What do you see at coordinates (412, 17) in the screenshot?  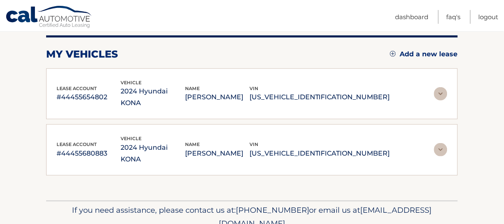 I see `a: Dashboard` at bounding box center [412, 17].